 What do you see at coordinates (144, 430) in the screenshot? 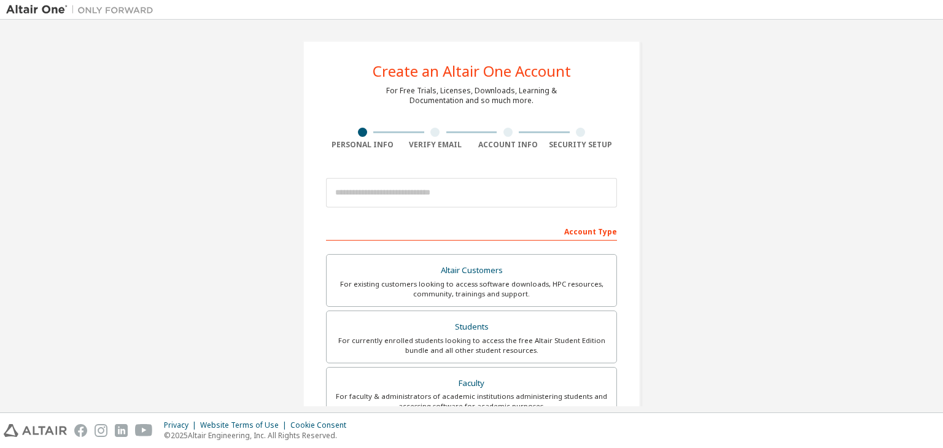
I see `img: youtube.svg` at bounding box center [144, 430].